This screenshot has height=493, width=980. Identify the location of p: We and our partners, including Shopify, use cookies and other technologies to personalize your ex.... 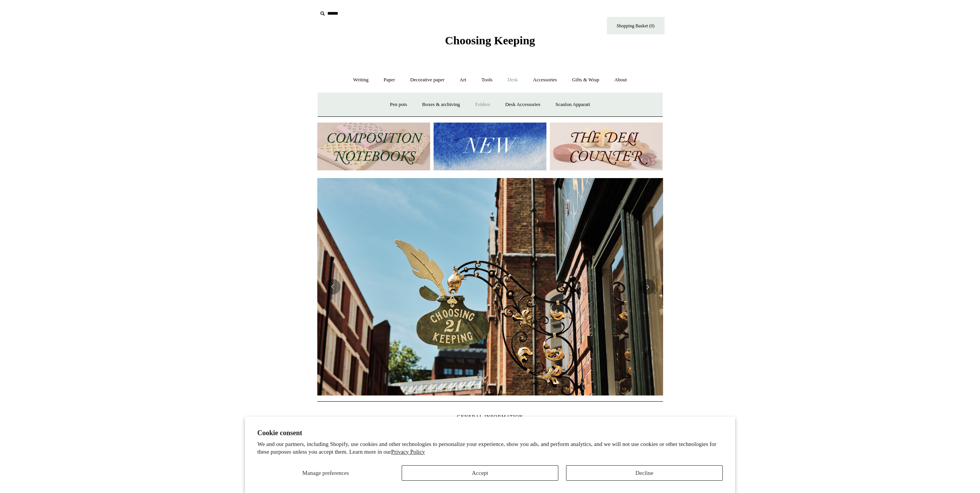
(490, 448).